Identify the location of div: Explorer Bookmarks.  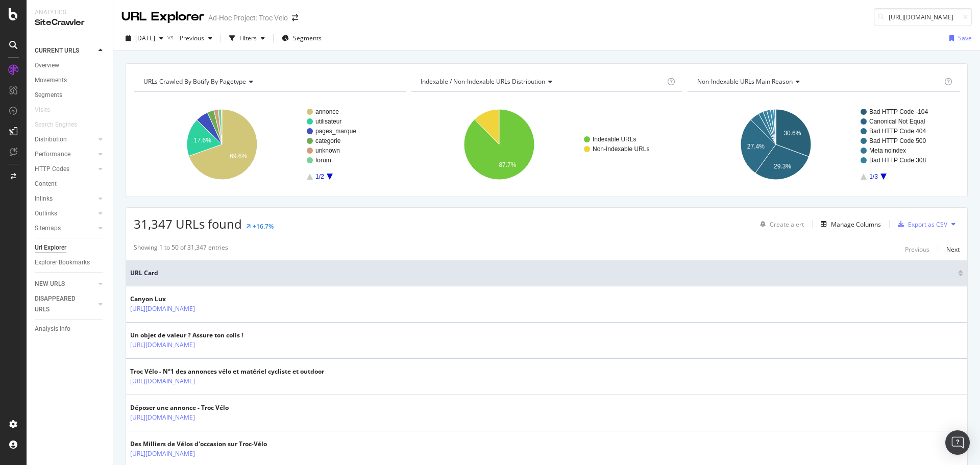
(62, 263).